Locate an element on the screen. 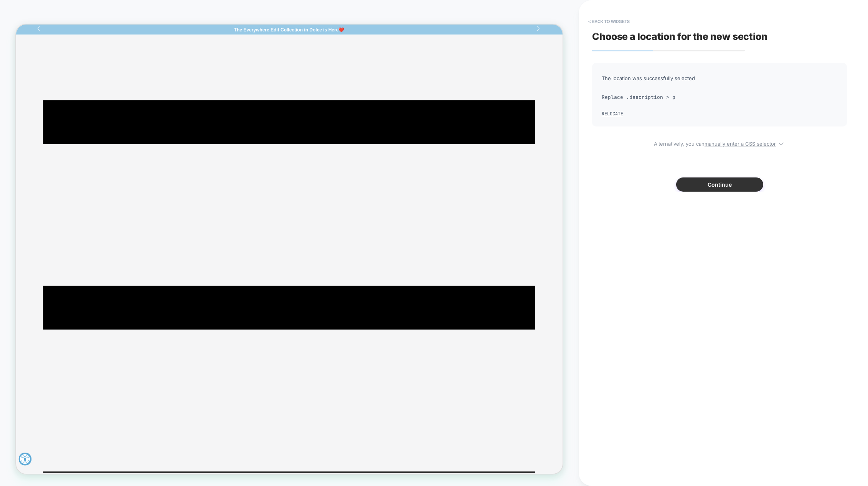 This screenshot has height=486, width=868. span: Choose a location for the new section is located at coordinates (679, 36).